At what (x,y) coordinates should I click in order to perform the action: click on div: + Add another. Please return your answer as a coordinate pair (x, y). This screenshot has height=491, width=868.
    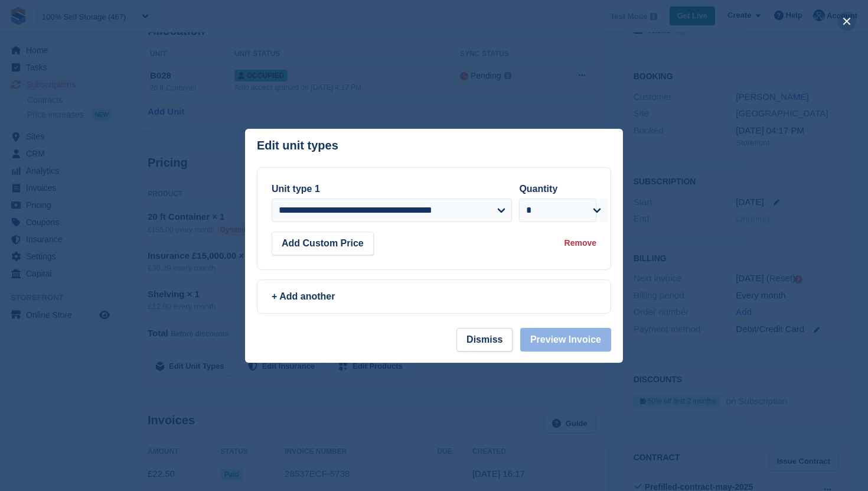
    Looking at the image, I should click on (434, 297).